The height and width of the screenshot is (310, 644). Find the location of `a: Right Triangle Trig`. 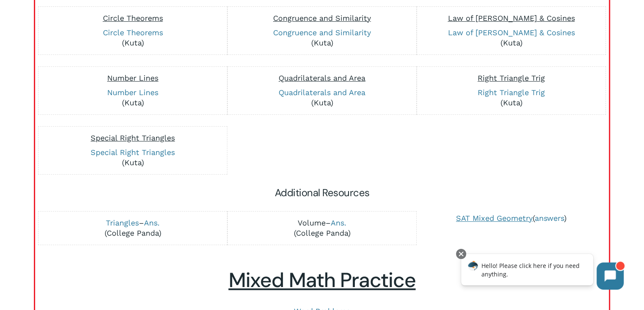

a: Right Triangle Trig is located at coordinates (511, 92).